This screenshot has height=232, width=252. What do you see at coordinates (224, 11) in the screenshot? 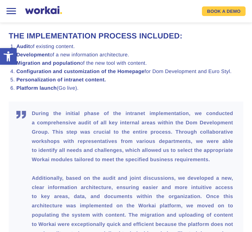
I see `a: BOOK A DEMO` at bounding box center [224, 11].